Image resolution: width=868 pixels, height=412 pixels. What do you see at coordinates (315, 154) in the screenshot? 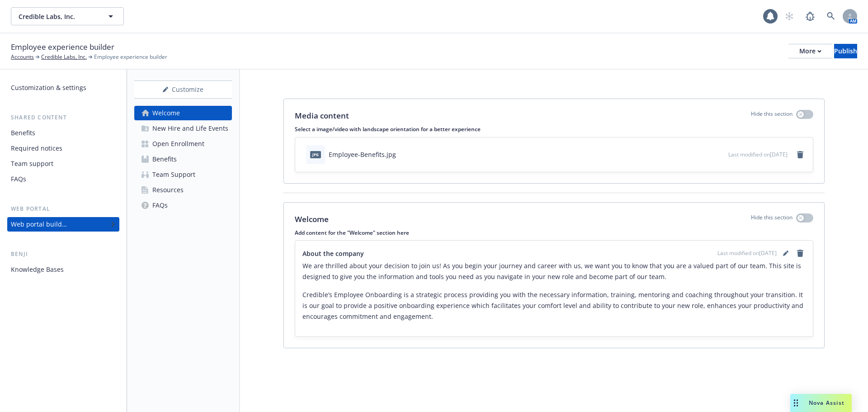
I see `span: jpg` at bounding box center [315, 154].